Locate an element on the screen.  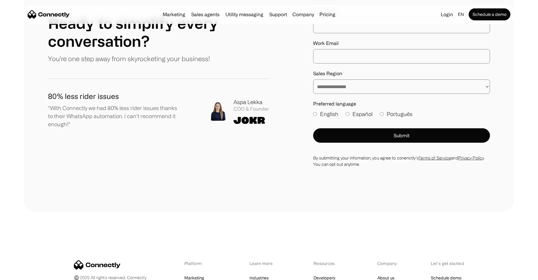
label: English is located at coordinates (326, 114).